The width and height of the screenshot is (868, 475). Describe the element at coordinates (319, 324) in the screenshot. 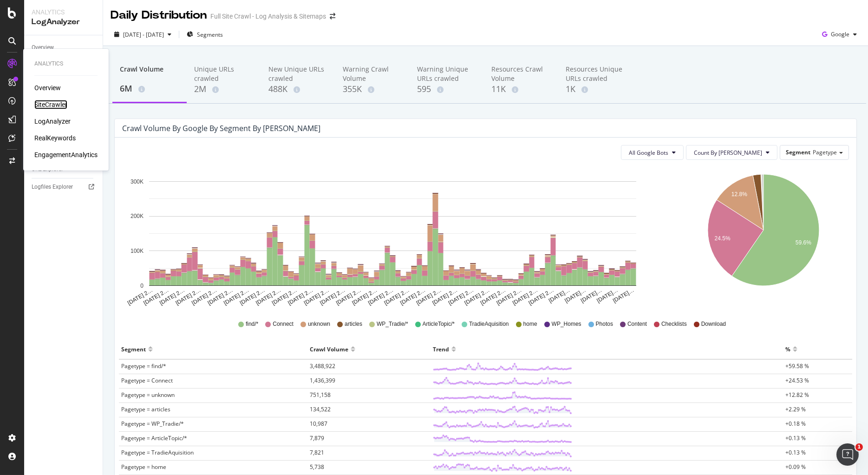

I see `span: unknown` at that location.